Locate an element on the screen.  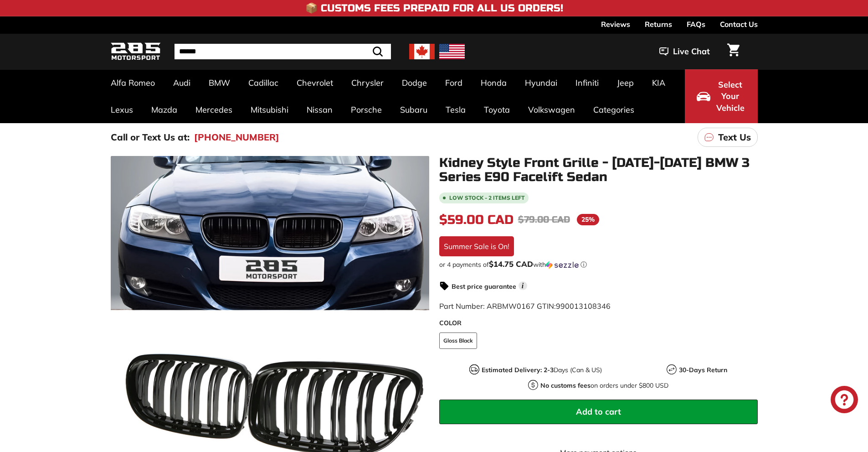
strong: 30-Days Return is located at coordinates (703, 370).